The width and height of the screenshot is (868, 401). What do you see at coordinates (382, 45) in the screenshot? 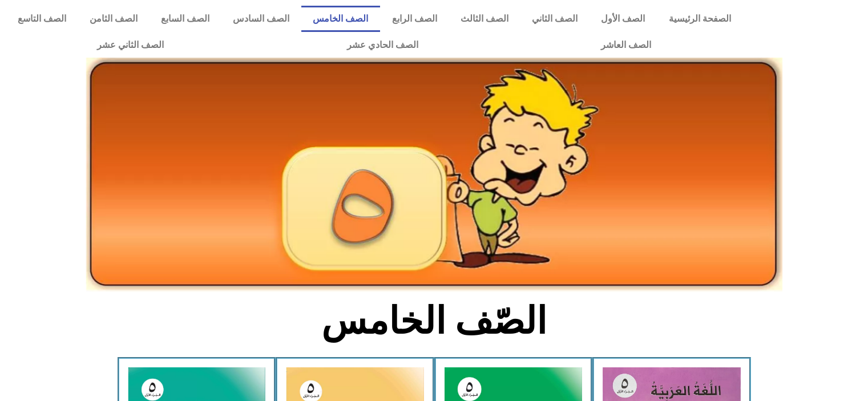
I see `a: الصف الحادي عشر` at bounding box center [382, 45].